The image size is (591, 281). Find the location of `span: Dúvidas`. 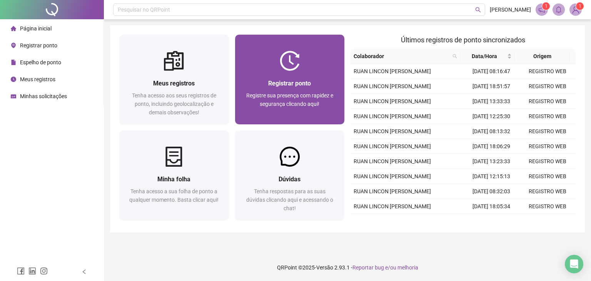

span: Dúvidas is located at coordinates (289, 179).